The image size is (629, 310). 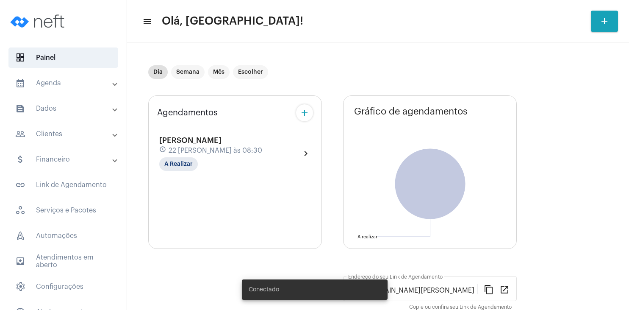 What do you see at coordinates (66, 159) in the screenshot?
I see `mat-expansion-panel-header: sidenav iconFinanceiro` at bounding box center [66, 159].